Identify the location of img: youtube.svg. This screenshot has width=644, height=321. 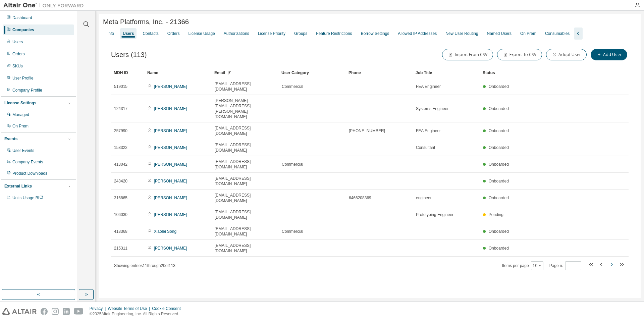
(78, 311).